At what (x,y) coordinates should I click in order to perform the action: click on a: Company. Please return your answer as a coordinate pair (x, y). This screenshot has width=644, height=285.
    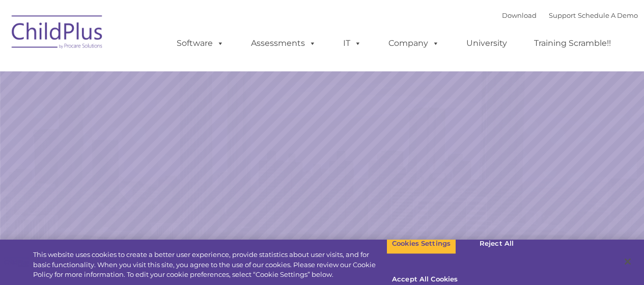
    Looking at the image, I should click on (414, 43).